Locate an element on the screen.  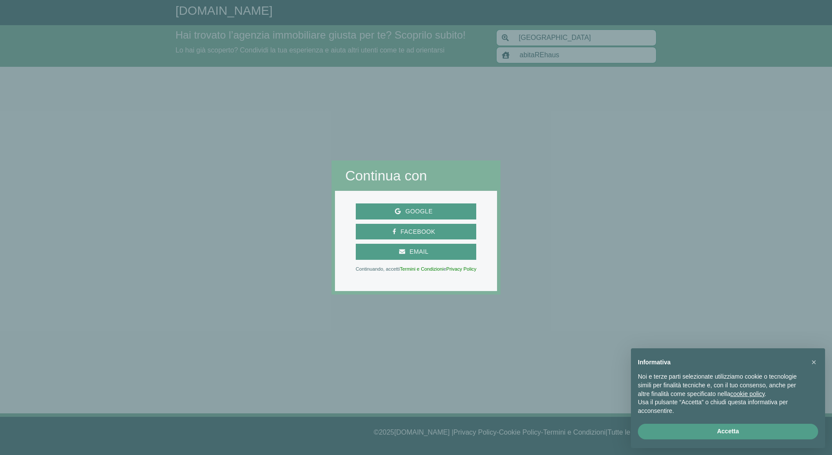
h2: Informativa is located at coordinates (721, 362).